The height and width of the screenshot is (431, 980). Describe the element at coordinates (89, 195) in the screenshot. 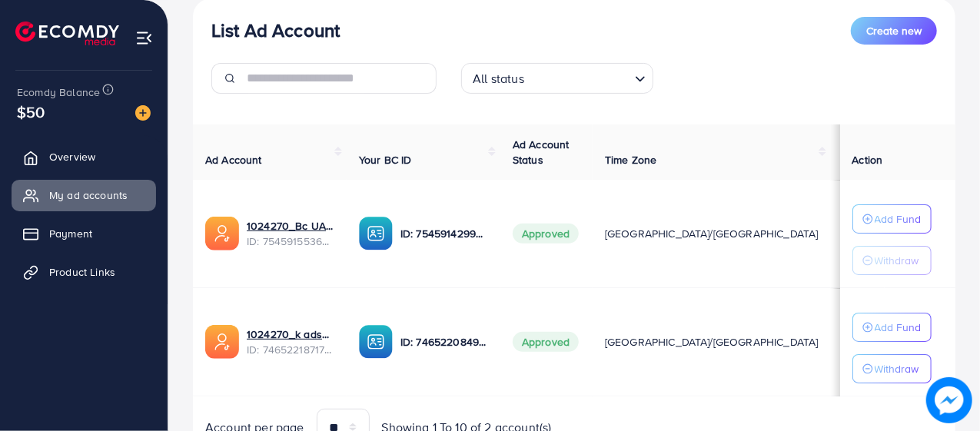

I see `span: My ad accounts` at that location.